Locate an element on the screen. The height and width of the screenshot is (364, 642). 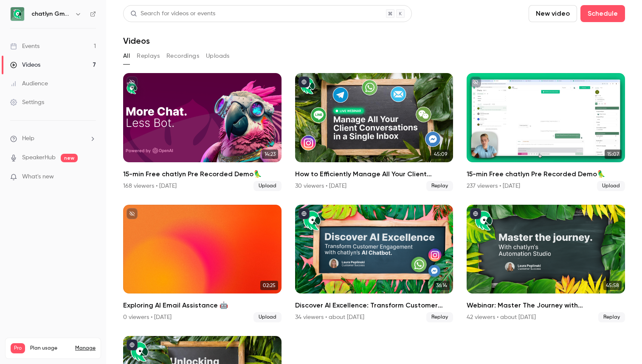
span: new is located at coordinates (69, 158).